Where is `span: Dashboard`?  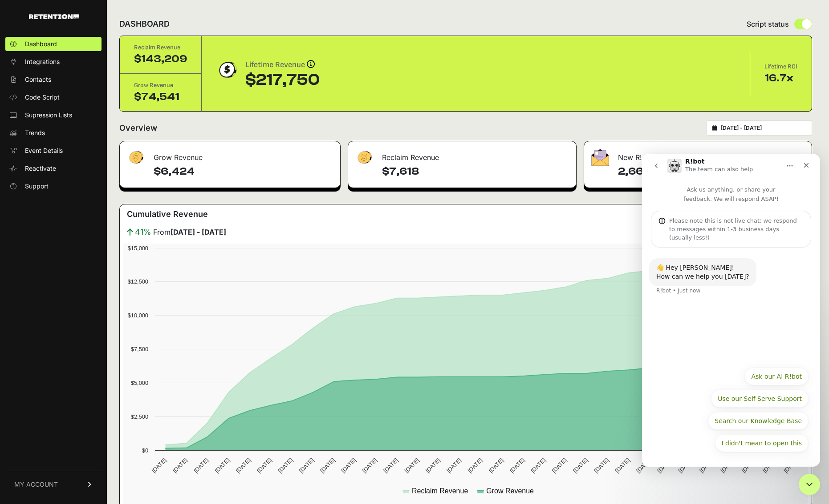 span: Dashboard is located at coordinates (41, 44).